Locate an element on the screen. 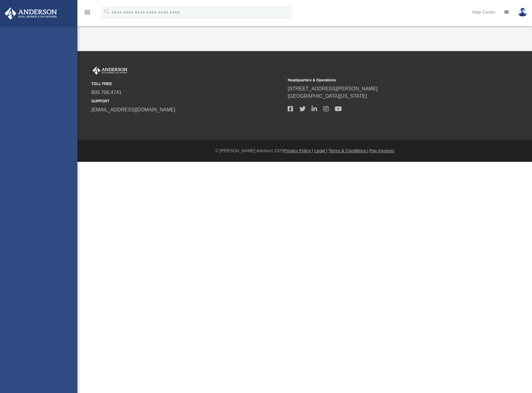  a: 800.706.4741 is located at coordinates (107, 93).